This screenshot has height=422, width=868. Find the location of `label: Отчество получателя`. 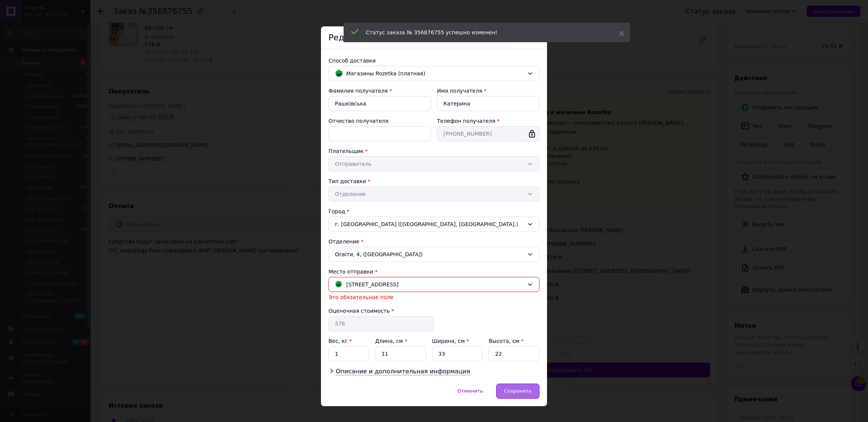

label: Отчество получателя is located at coordinates (358, 121).